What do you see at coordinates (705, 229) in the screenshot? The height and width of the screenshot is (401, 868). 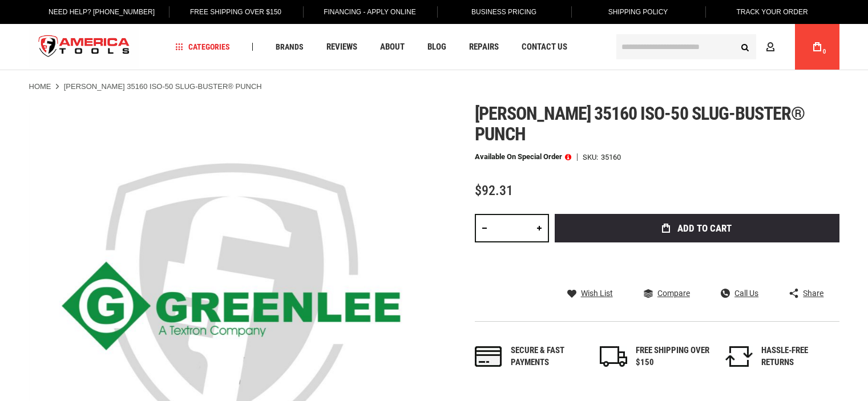 I see `span: Add to Cart` at bounding box center [705, 229].